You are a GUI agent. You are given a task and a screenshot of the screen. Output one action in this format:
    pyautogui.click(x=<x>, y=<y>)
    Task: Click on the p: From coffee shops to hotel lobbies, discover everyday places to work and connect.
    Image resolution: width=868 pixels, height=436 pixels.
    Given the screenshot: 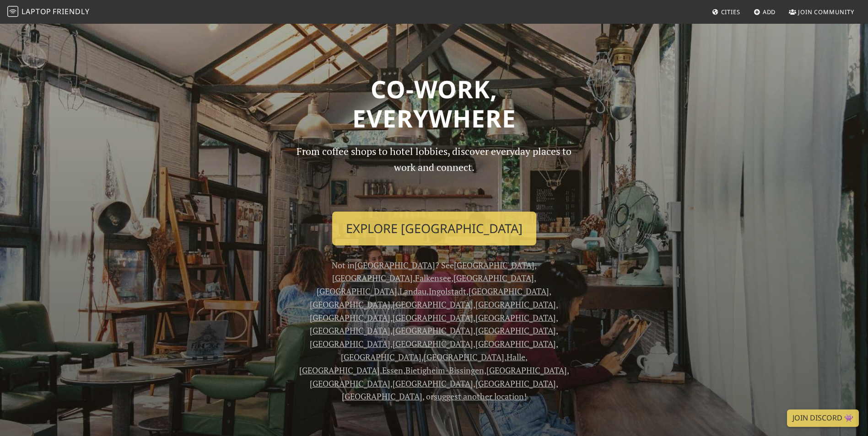 What is the action you would take?
    pyautogui.click(x=434, y=174)
    